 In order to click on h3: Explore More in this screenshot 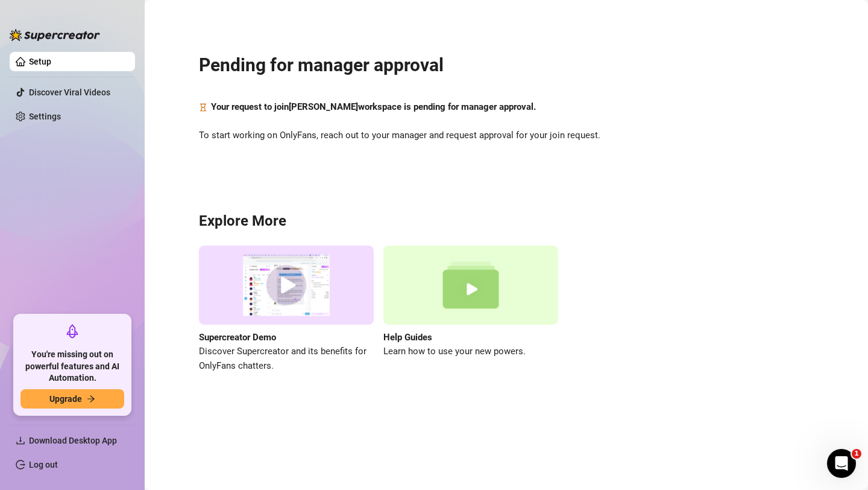, I will do `click(507, 221)`.